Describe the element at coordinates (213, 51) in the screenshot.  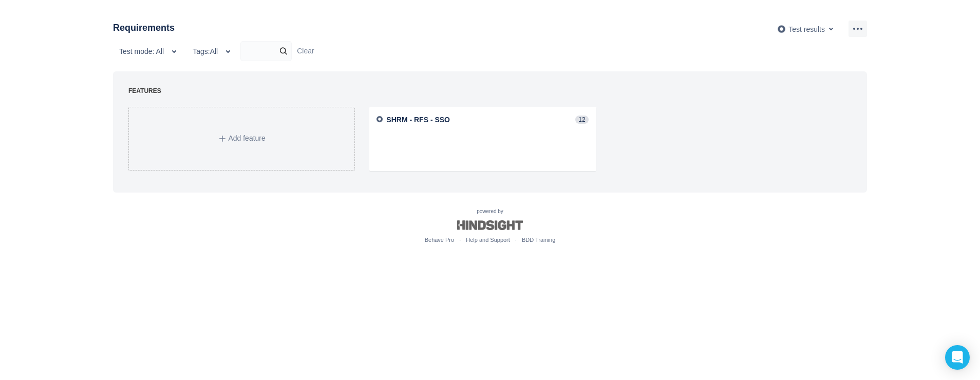
I see `button: Tags:All` at that location.